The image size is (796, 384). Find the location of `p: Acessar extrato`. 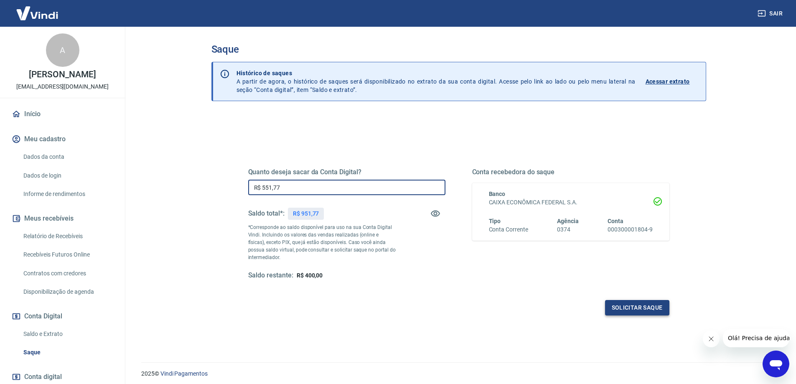

p: Acessar extrato is located at coordinates (668, 82).